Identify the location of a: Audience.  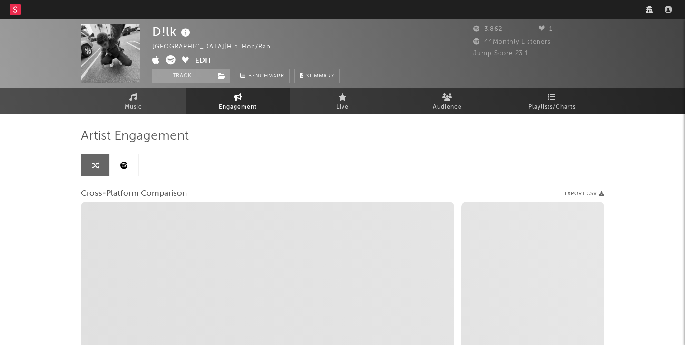
(447, 101).